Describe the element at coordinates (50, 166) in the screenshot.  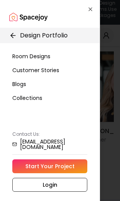
I see `a: Start Your Project` at that location.